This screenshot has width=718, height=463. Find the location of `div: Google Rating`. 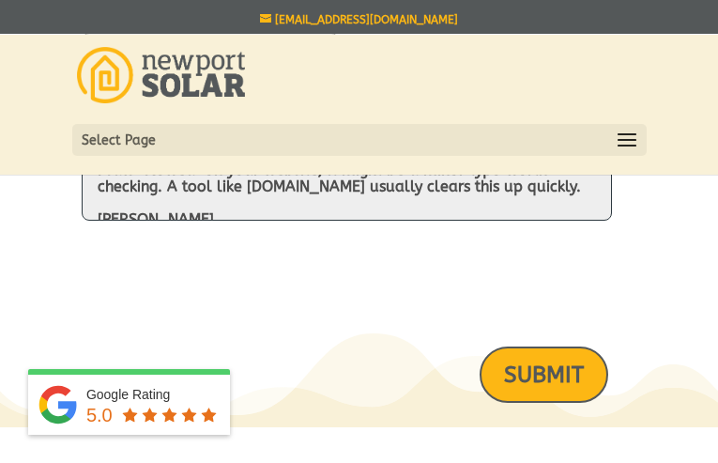

div: Google Rating is located at coordinates (153, 394).